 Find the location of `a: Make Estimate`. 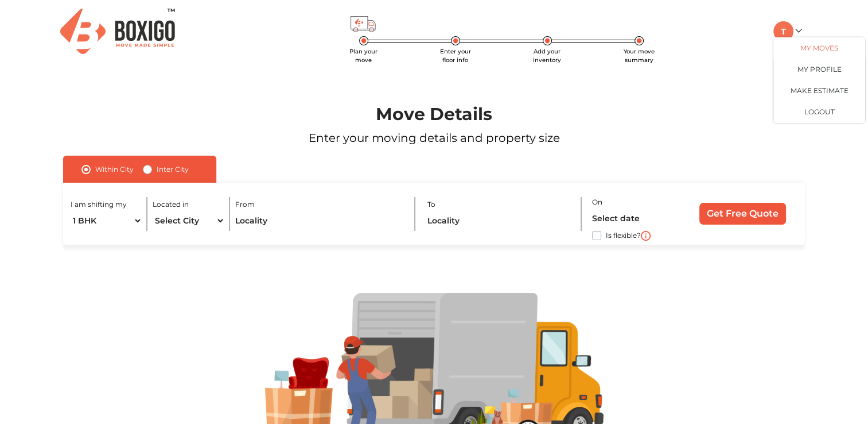

a: Make Estimate is located at coordinates (819, 90).